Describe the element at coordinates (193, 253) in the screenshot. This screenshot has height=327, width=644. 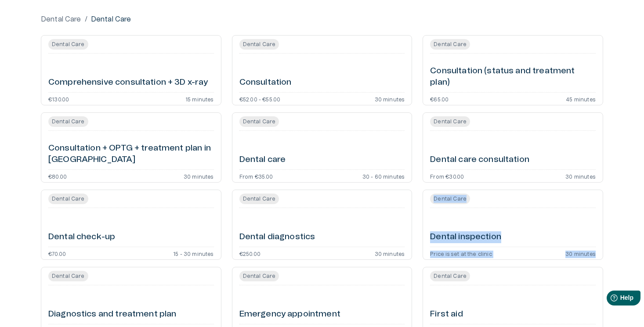
I see `p: 15 - 30 minutes` at that location.